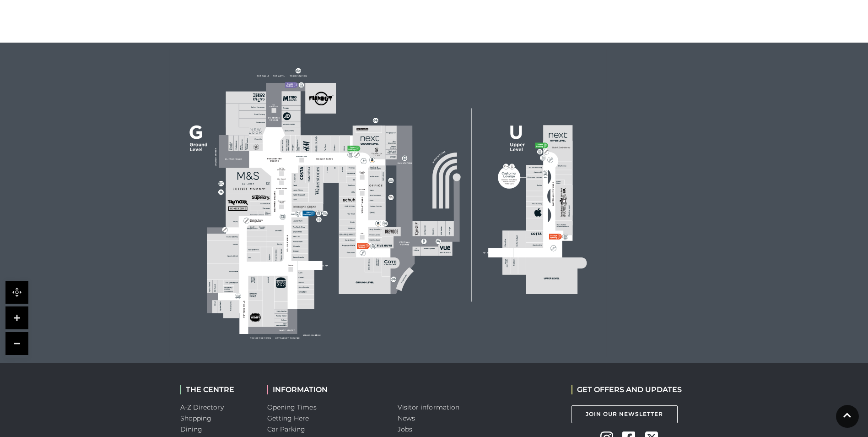 The height and width of the screenshot is (437, 868). I want to click on a: Shopping, so click(196, 418).